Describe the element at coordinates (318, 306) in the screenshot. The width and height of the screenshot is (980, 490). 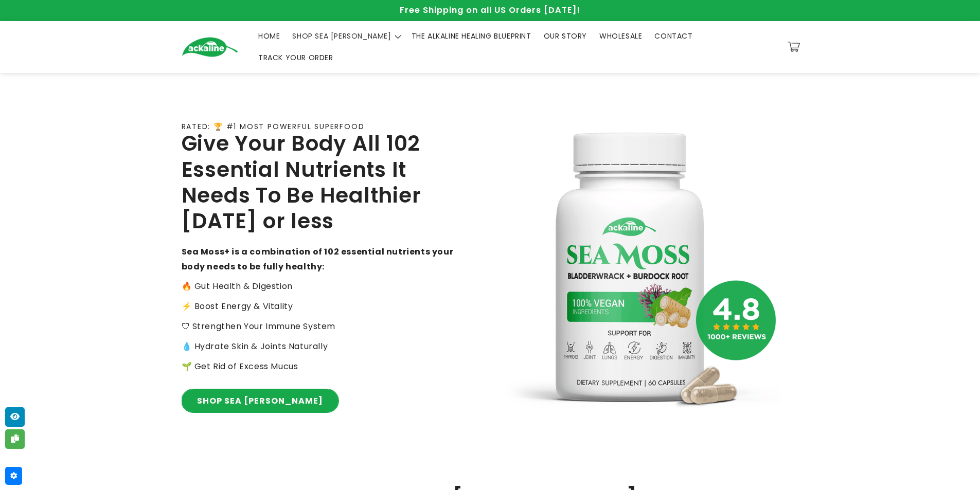
I see `p: ⚡️ Boost Energy & Vitality` at that location.